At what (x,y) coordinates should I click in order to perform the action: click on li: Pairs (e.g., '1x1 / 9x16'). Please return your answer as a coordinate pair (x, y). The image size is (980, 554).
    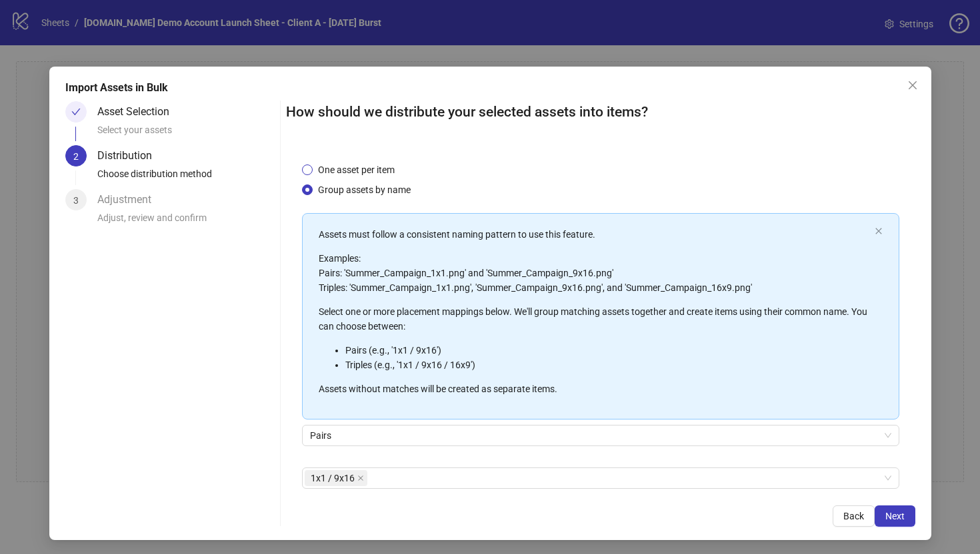
    Looking at the image, I should click on (608, 350).